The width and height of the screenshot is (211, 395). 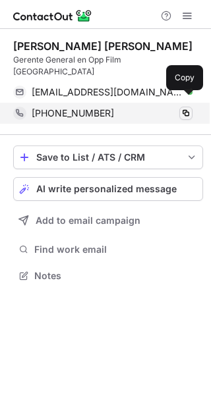 I want to click on span: Add to email campaign, so click(x=88, y=221).